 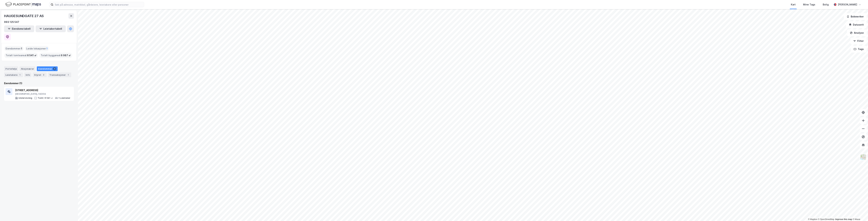 What do you see at coordinates (863, 157) in the screenshot?
I see `img: Z` at bounding box center [863, 157].